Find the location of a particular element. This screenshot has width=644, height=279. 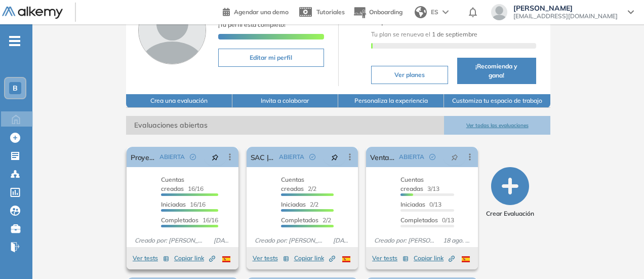

button: Crea una evaluación is located at coordinates (178, 101).